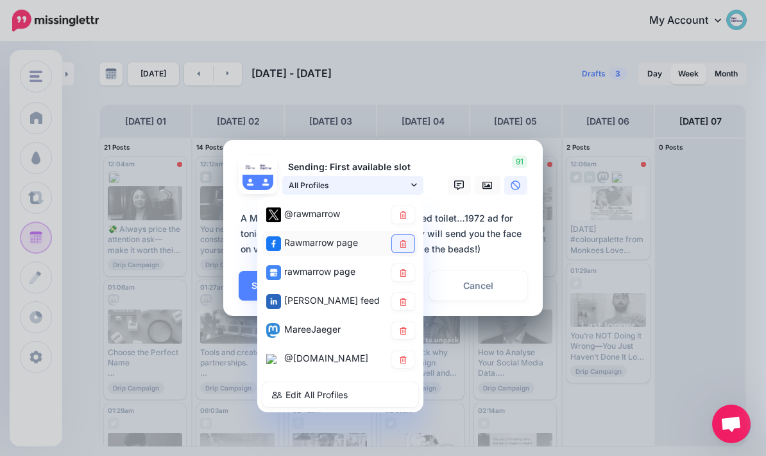  What do you see at coordinates (273, 272) in the screenshot?
I see `img: google_business-square.png` at bounding box center [273, 272].